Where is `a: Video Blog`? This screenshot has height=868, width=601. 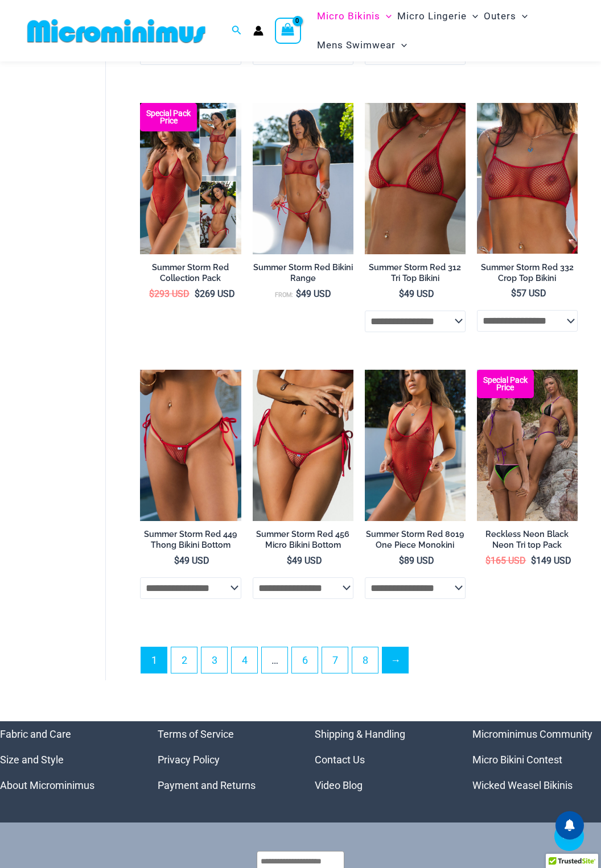
a: Video Blog is located at coordinates (339, 785).